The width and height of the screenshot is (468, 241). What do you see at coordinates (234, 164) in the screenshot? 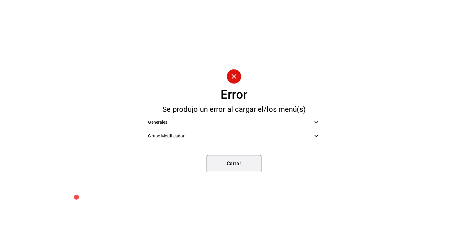
I see `button: Cerrar` at bounding box center [234, 164].